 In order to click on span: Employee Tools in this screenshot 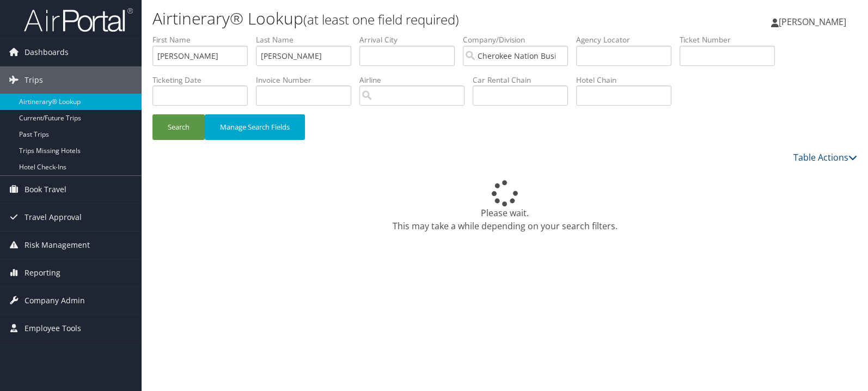, I will do `click(53, 328)`.